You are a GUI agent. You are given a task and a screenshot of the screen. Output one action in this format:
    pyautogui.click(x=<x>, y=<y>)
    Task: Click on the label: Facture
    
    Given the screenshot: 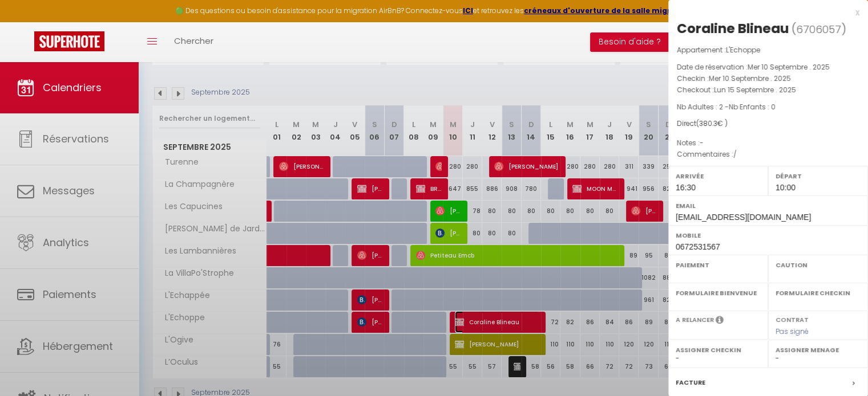 What is the action you would take?
    pyautogui.click(x=690, y=382)
    